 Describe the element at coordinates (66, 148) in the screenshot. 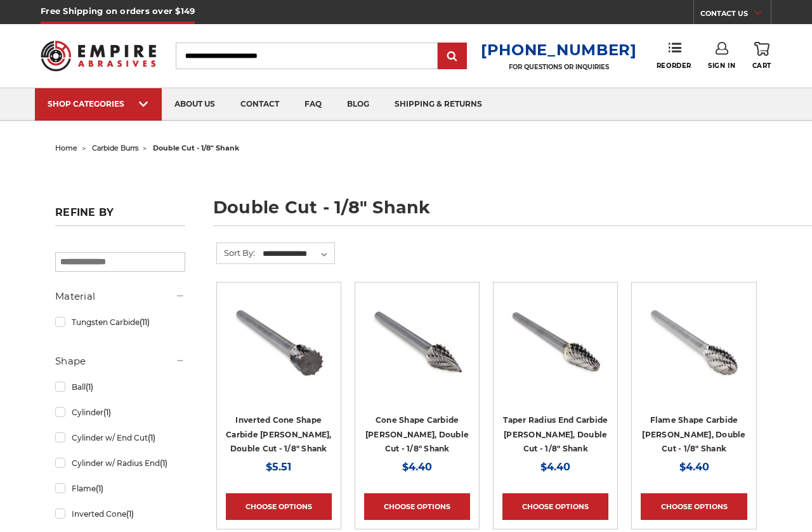

I see `span: home` at that location.